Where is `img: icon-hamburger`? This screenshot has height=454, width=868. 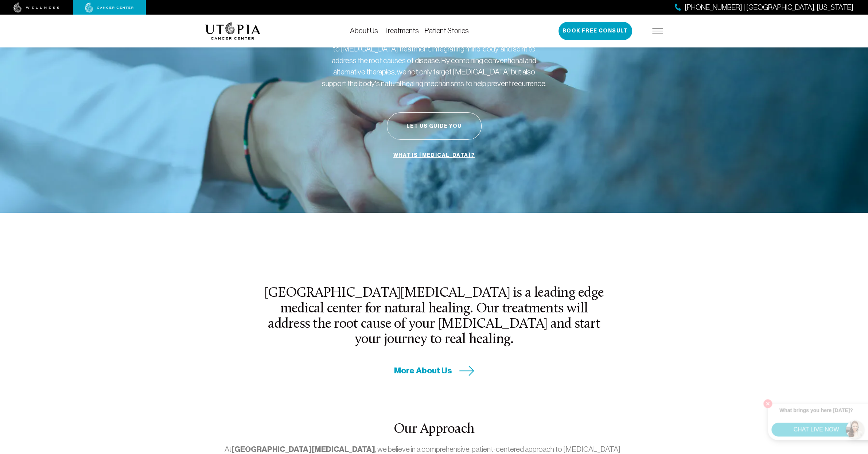 img: icon-hamburger is located at coordinates (658, 31).